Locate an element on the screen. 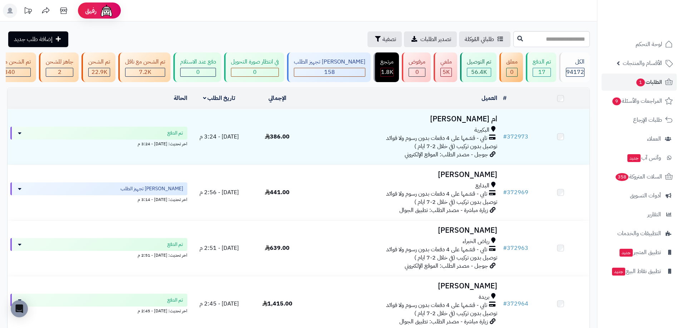  span: إضافة طلب جديد is located at coordinates (33, 39).